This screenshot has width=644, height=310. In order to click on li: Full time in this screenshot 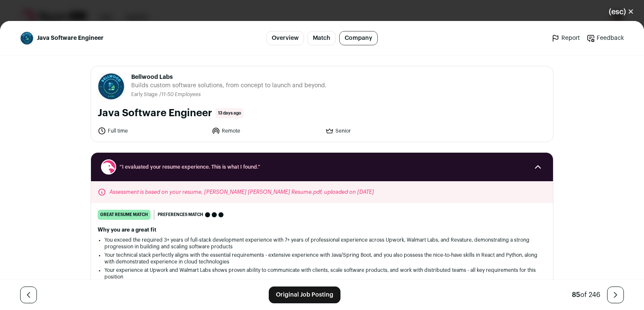, I will do `click(152, 131)`.